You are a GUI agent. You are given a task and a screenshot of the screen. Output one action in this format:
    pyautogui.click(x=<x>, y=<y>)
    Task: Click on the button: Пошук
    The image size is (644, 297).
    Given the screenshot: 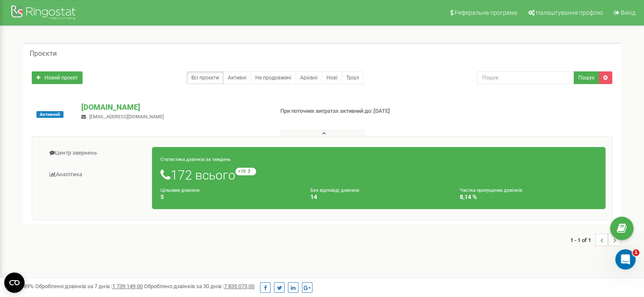 What is the action you would take?
    pyautogui.click(x=586, y=78)
    